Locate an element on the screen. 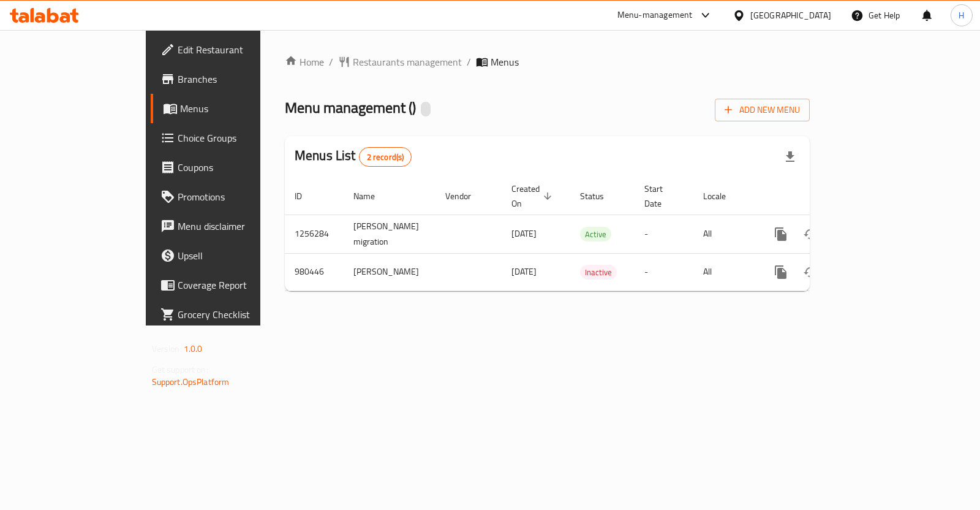 The width and height of the screenshot is (980, 510). span: ID is located at coordinates (306, 196).